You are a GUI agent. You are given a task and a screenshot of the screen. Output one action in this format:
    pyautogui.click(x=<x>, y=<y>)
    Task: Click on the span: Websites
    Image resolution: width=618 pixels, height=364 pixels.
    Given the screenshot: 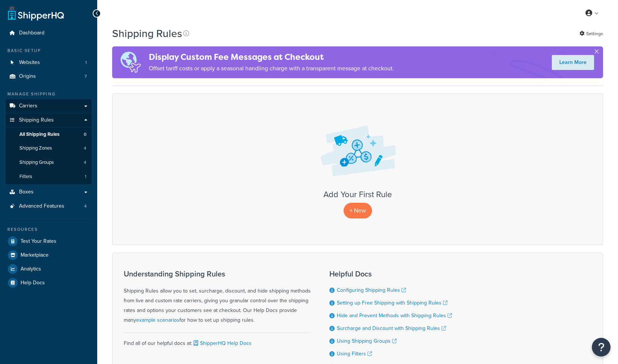 What is the action you would take?
    pyautogui.click(x=29, y=62)
    